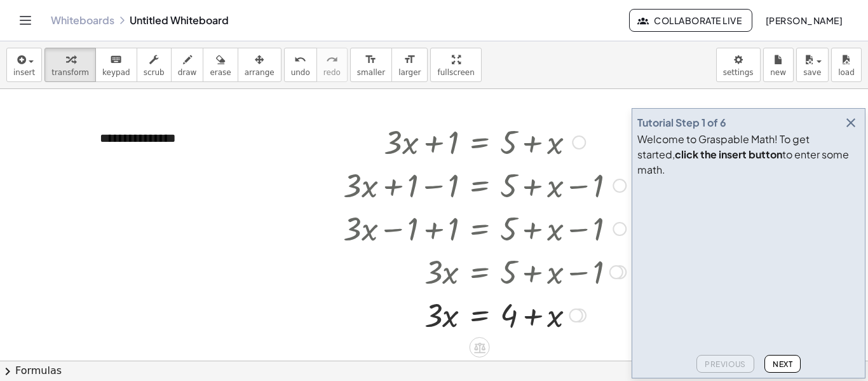 This screenshot has height=381, width=868. I want to click on button: keyboardkeypad, so click(117, 65).